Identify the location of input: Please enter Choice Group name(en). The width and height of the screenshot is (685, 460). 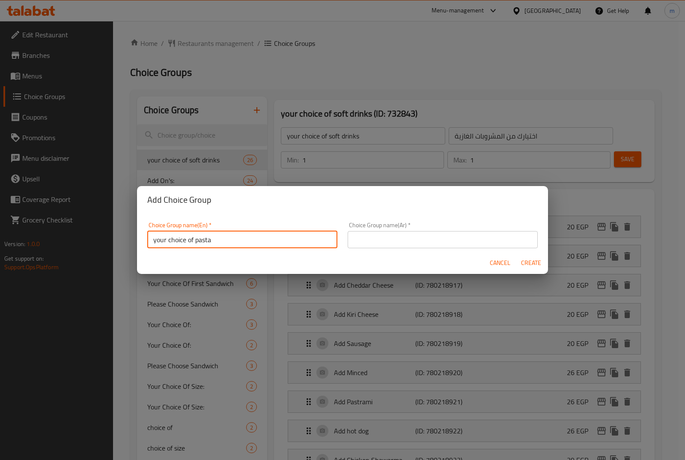
(242, 239).